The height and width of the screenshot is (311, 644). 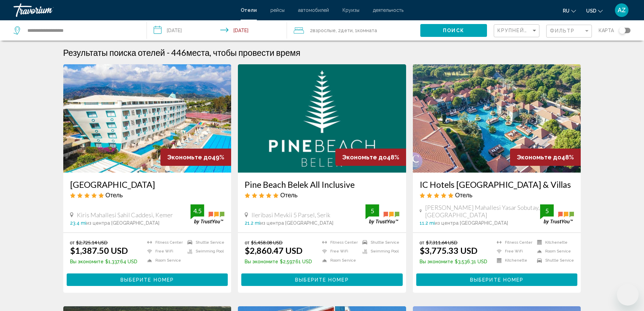 What do you see at coordinates (622, 31) in the screenshot?
I see `button: Toggle map` at bounding box center [622, 31].